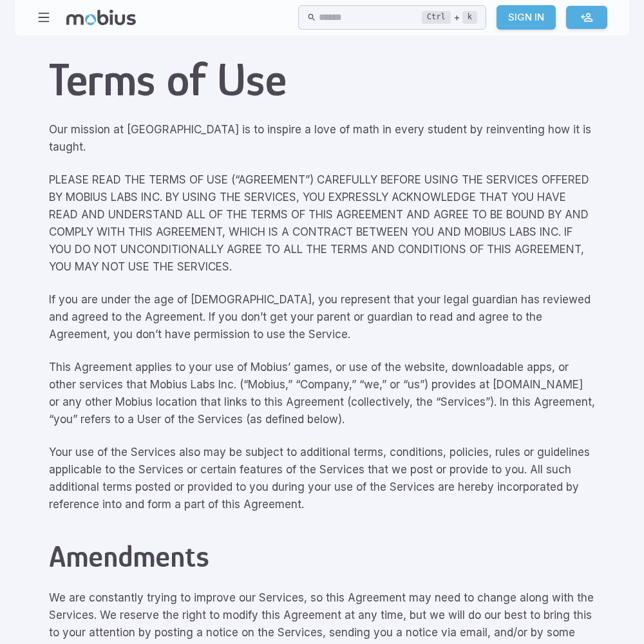 Image resolution: width=644 pixels, height=644 pixels. I want to click on p: Your use of the Services also may be subject to additional terms, conditions, policies, rules or ..., so click(322, 478).